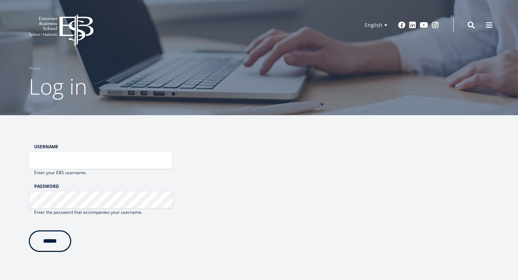 The width and height of the screenshot is (518, 280). Describe the element at coordinates (259, 86) in the screenshot. I see `h1: Log in` at that location.